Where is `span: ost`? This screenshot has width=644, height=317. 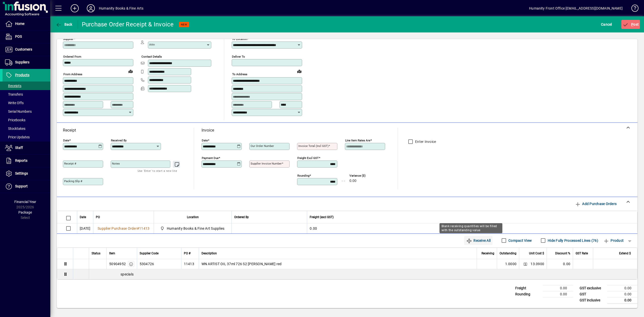
span: ost is located at coordinates (631, 24).